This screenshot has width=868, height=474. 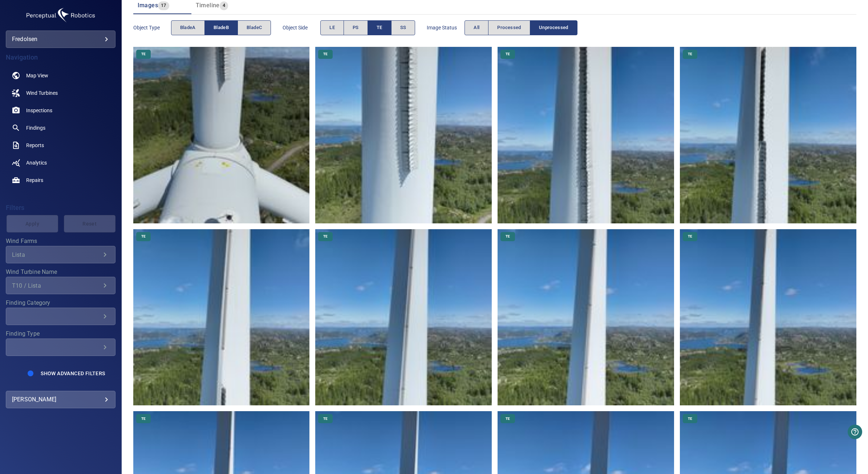 What do you see at coordinates (56, 255) in the screenshot?
I see `div: Lista` at bounding box center [56, 255].